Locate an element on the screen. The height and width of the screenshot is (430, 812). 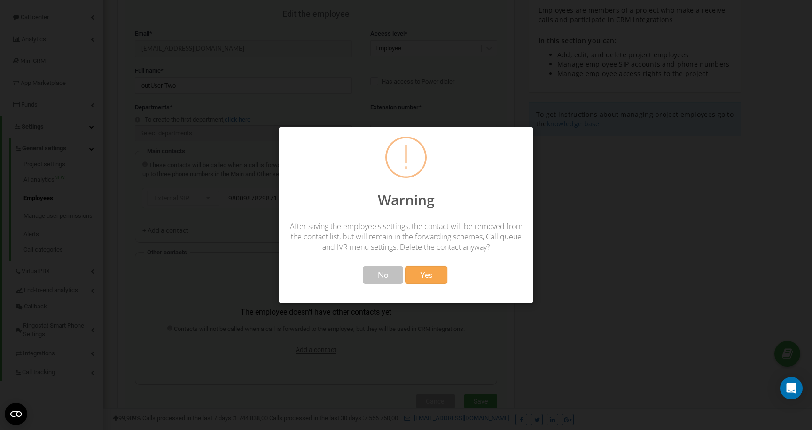
span: Yes is located at coordinates (426, 275).